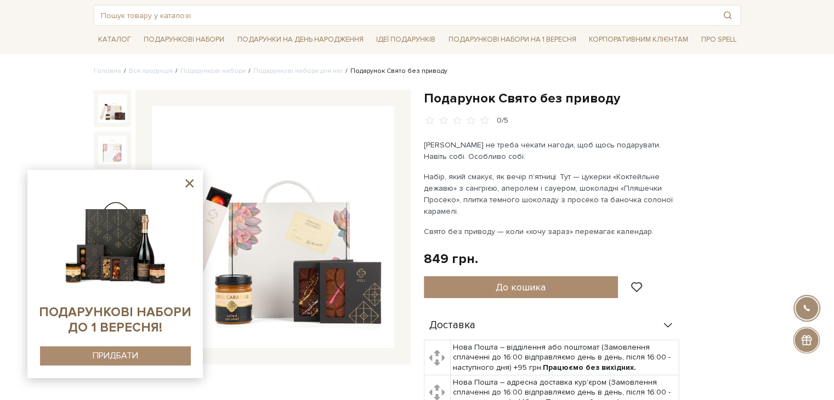 This screenshot has height=400, width=834. What do you see at coordinates (552, 194) in the screenshot?
I see `p: Набір, який смакує, як вечір п’ятниці. Тут — цукерки «Коктейльне дежавю» з сангрією, аперолем і с...` at bounding box center [552, 194].